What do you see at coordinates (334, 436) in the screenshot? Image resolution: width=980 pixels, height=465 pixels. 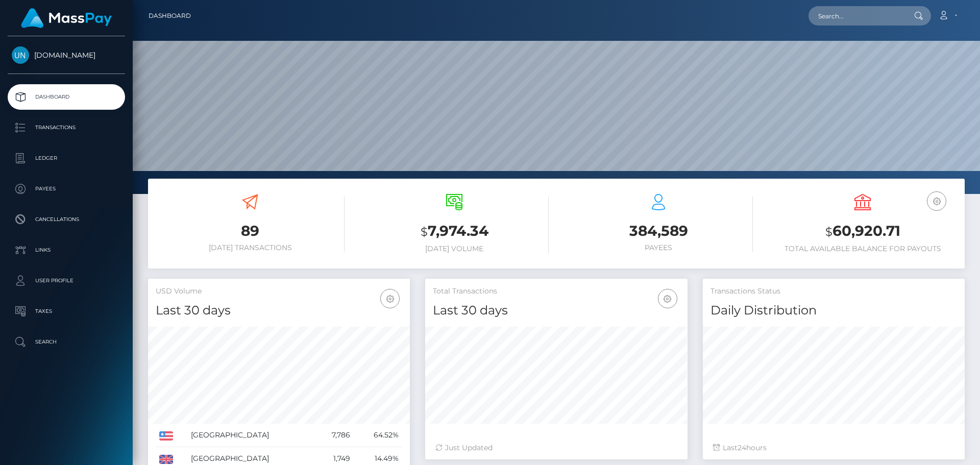 I see `td: 7,786` at bounding box center [334, 436].